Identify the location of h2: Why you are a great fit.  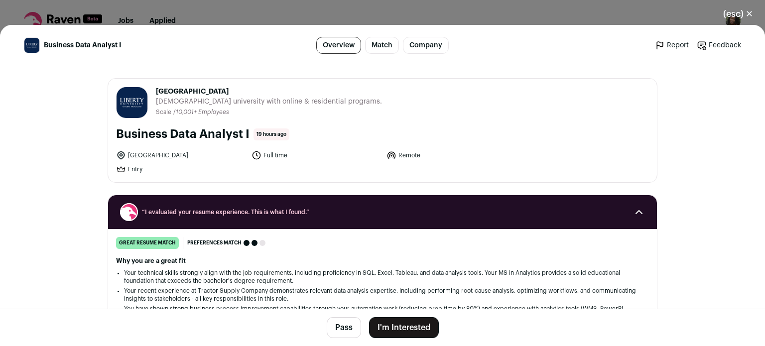
(383, 261).